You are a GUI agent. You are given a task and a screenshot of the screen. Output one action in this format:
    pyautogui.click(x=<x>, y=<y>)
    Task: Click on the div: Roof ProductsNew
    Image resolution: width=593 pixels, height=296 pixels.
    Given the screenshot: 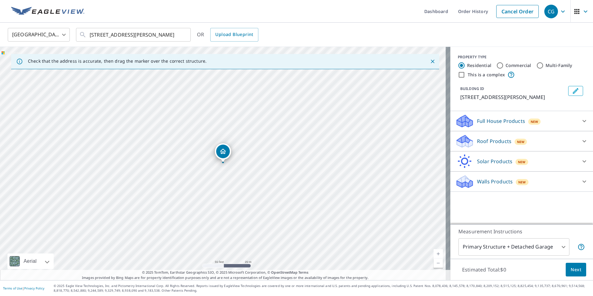 What is the action you would take?
    pyautogui.click(x=522, y=141)
    